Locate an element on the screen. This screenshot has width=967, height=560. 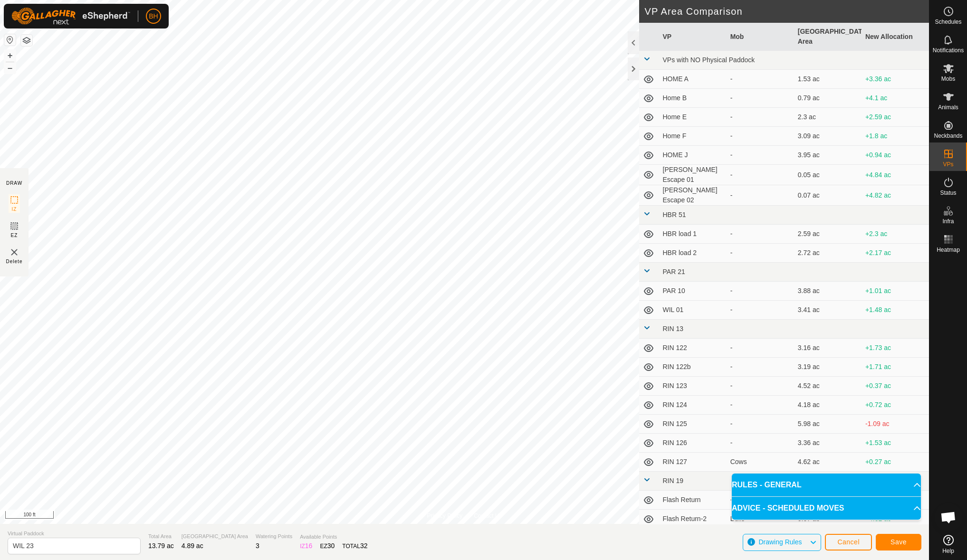
td: 4.62 ac is located at coordinates (828, 462).